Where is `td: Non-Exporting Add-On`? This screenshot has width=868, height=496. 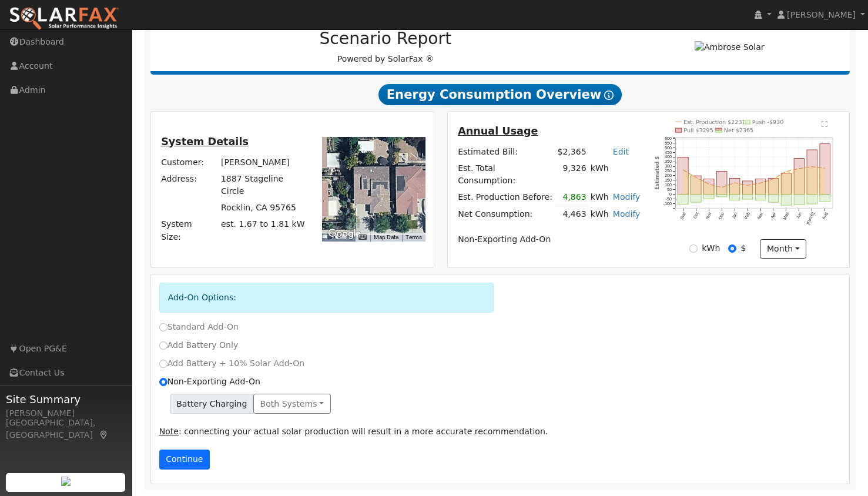 td: Non-Exporting Add-On is located at coordinates (549, 239).